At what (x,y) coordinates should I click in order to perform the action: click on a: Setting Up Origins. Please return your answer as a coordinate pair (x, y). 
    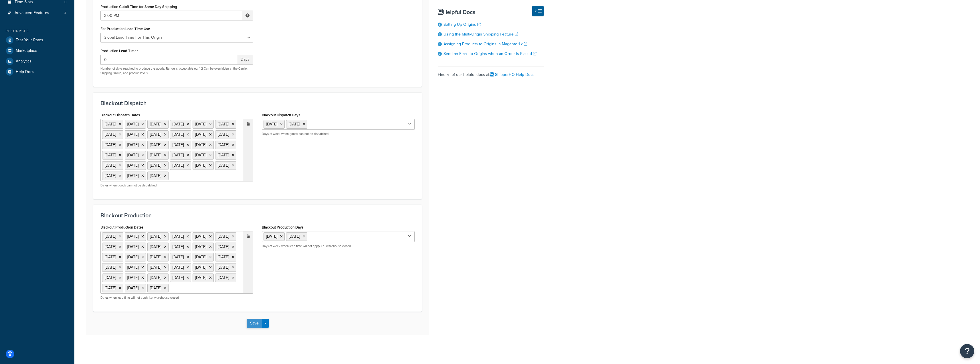
    Looking at the image, I should click on (462, 24).